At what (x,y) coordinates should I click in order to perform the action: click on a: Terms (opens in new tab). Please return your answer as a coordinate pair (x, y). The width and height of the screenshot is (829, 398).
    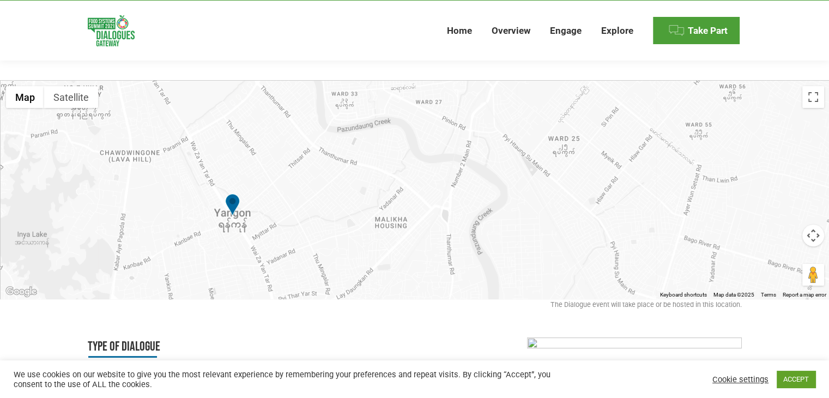
    Looking at the image, I should click on (769, 294).